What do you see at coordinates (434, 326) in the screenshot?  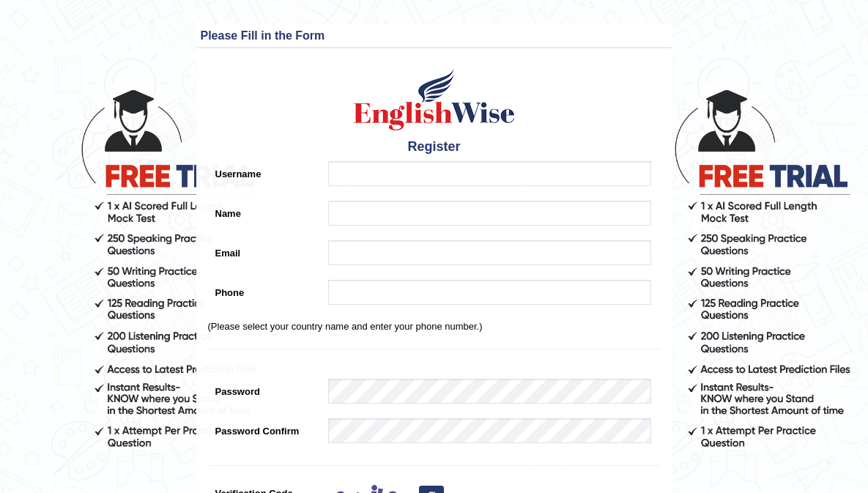 I see `p: (Please select your country name and enter your phone number.)` at bounding box center [434, 326].